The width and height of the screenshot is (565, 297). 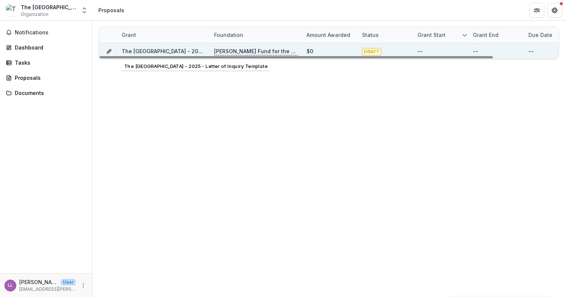 What do you see at coordinates (68, 282) in the screenshot?
I see `p: User` at bounding box center [68, 282].